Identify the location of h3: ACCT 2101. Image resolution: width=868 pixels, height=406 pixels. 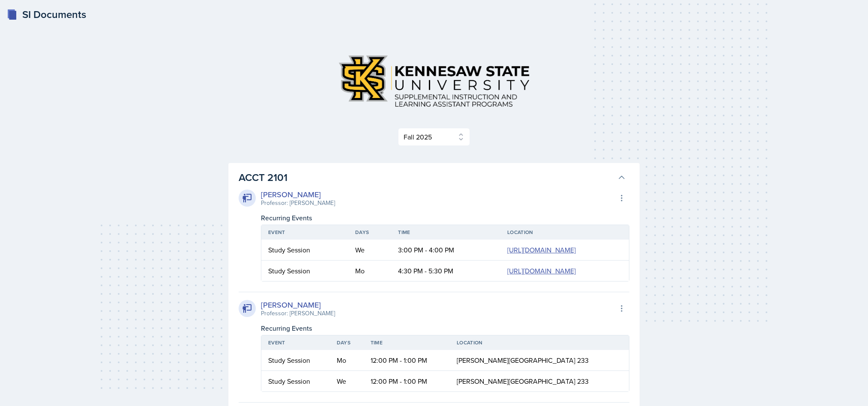
(426, 178).